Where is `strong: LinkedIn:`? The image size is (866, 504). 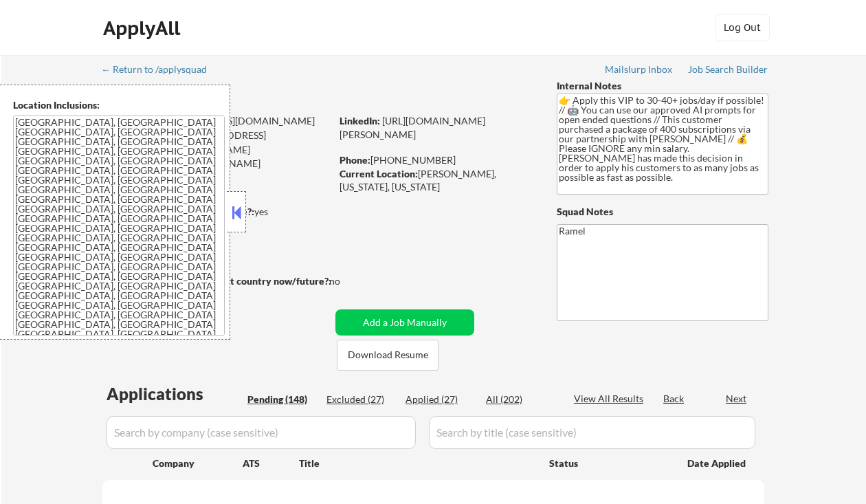
strong: LinkedIn: is located at coordinates (360, 121).